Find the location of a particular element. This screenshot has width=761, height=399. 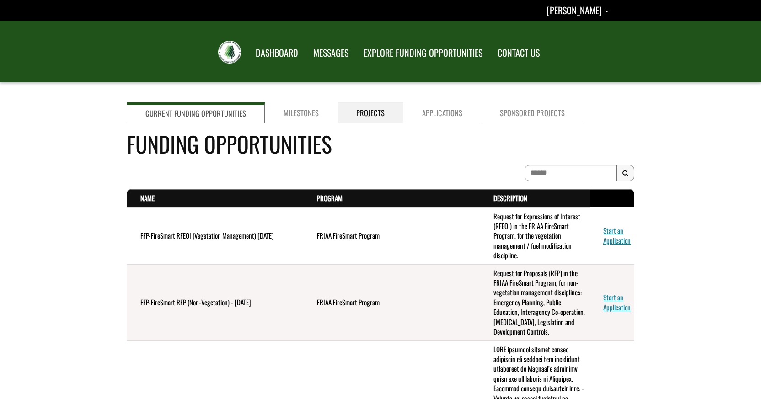

nav: Main Navigation is located at coordinates (397, 52).